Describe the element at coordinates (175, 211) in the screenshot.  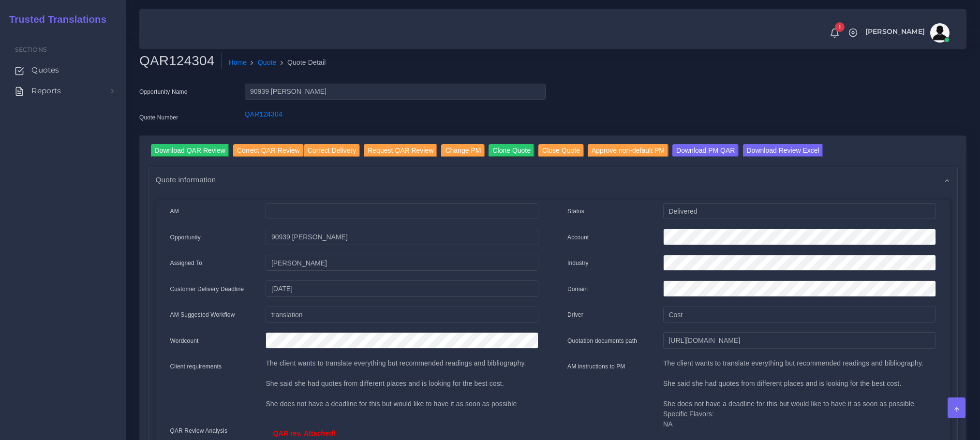
I see `label: AM` at that location.